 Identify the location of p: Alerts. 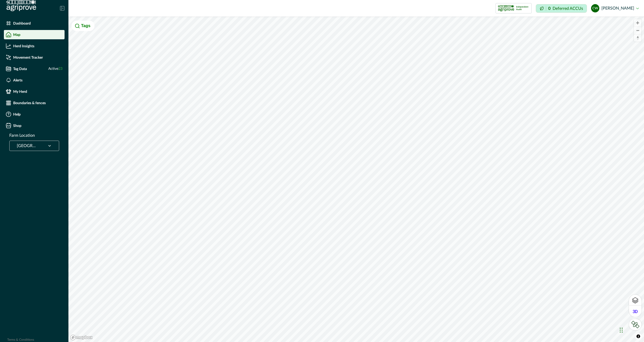
(18, 80).